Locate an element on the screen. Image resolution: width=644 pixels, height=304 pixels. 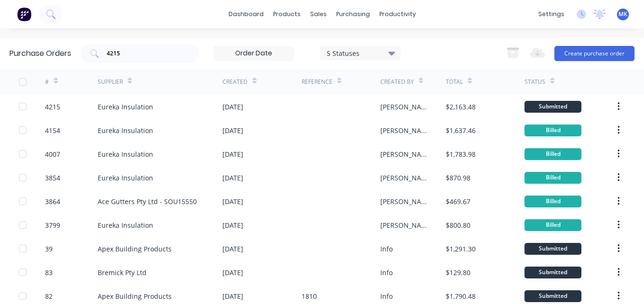
a: dashboard is located at coordinates (246, 14).